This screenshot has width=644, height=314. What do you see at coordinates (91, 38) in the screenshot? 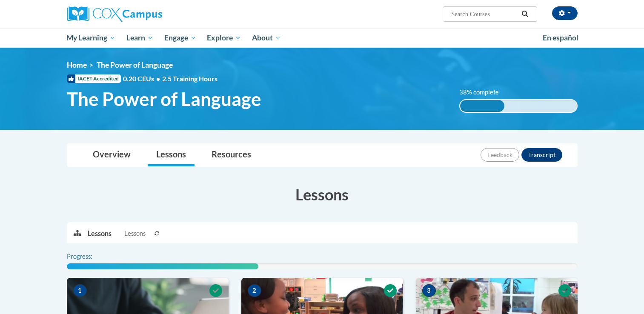
I see `a: My Learning` at bounding box center [91, 38].